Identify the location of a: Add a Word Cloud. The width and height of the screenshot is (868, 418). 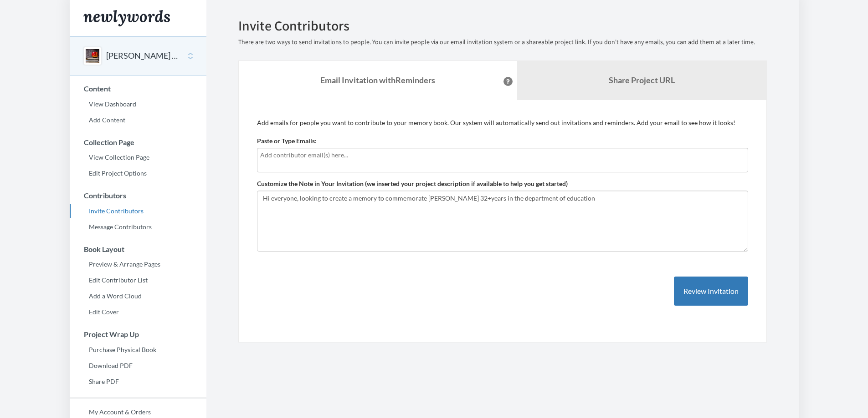
(138, 296).